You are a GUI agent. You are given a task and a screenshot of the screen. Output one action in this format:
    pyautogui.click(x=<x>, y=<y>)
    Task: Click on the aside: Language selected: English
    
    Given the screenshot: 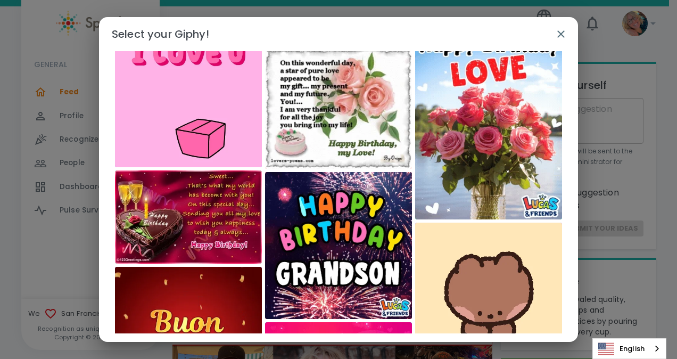 What is the action you would take?
    pyautogui.click(x=629, y=348)
    